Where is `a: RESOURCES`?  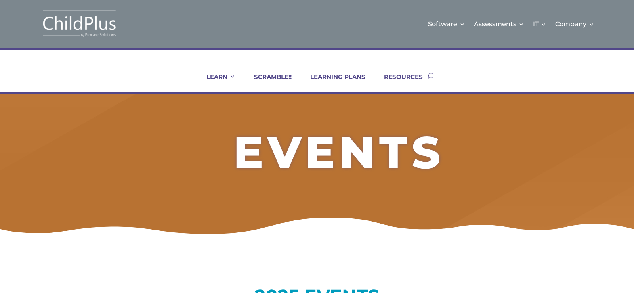 a: RESOURCES is located at coordinates (398, 82).